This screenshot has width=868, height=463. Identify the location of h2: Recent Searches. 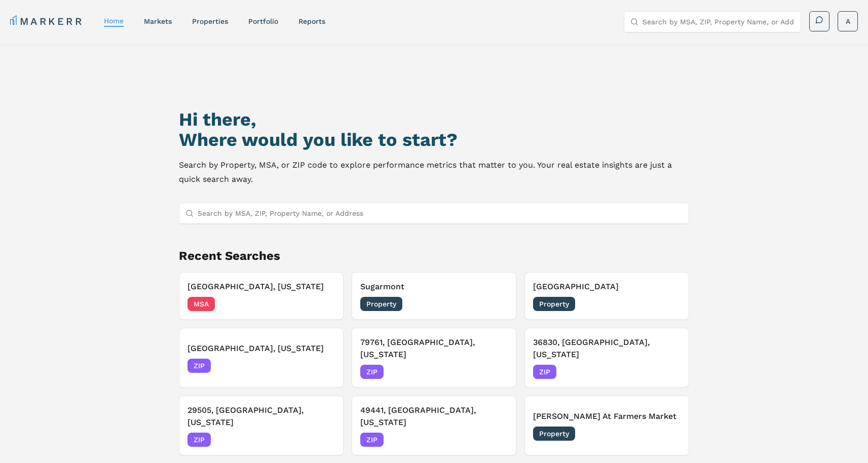
(434, 256).